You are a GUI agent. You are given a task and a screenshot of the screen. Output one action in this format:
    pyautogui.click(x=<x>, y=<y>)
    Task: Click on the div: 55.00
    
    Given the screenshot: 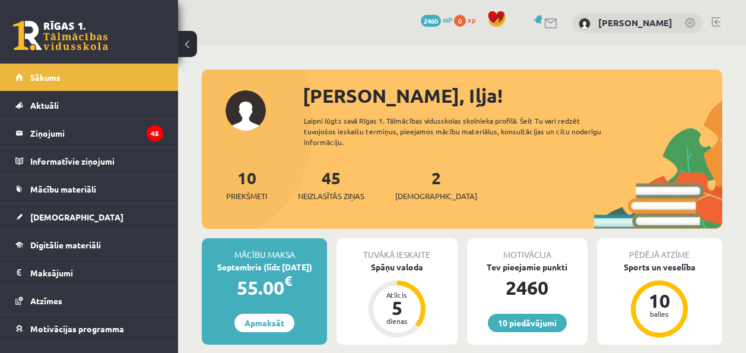 What is the action you would take?
    pyautogui.click(x=264, y=287)
    